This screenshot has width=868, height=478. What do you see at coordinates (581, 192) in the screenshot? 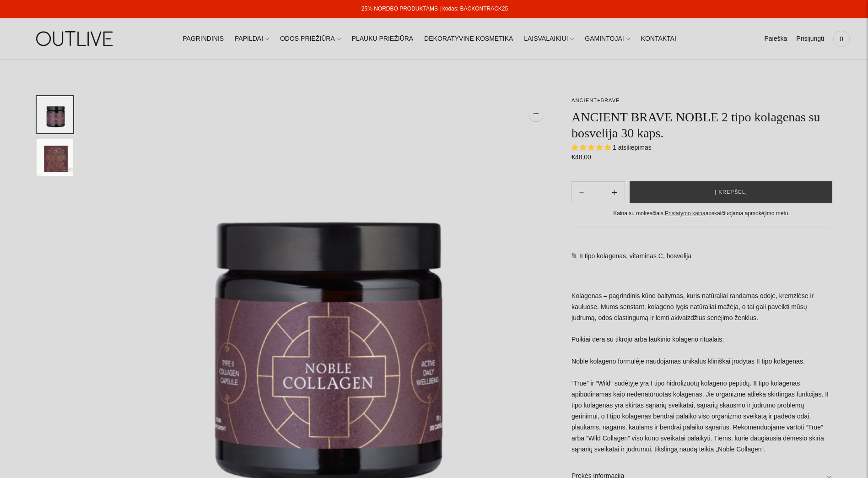
I see `button: Add product quantity` at bounding box center [581, 192].